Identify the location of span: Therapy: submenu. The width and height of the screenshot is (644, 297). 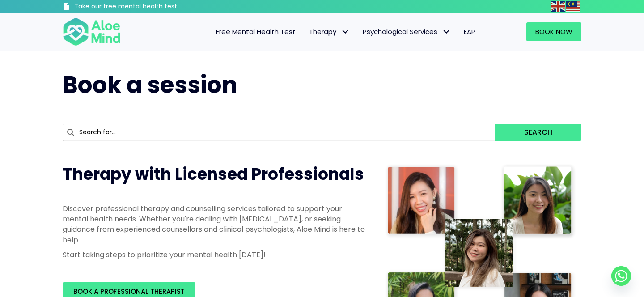
(345, 32).